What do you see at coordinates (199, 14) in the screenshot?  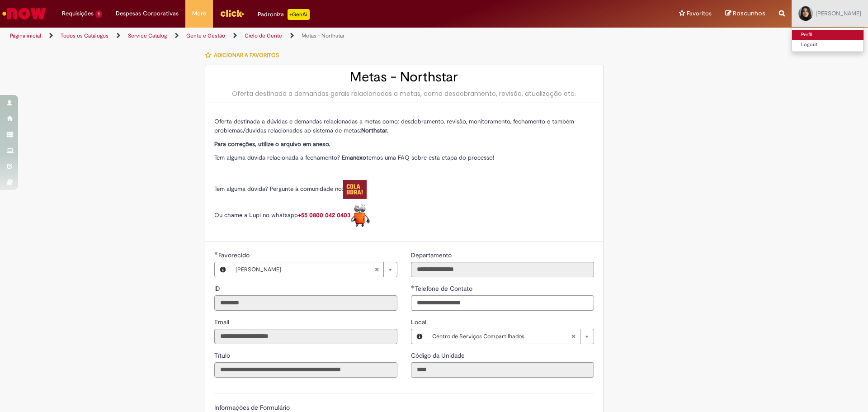 I see `span: More` at bounding box center [199, 14].